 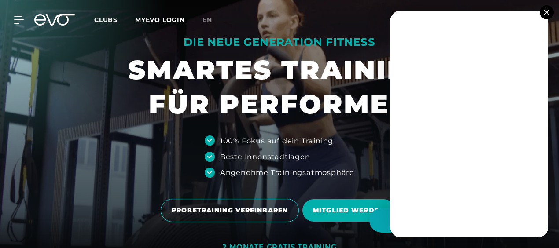 What do you see at coordinates (279, 87) in the screenshot?
I see `h1: SMARTES TRAINING FÜR PERFORMER` at bounding box center [279, 87].